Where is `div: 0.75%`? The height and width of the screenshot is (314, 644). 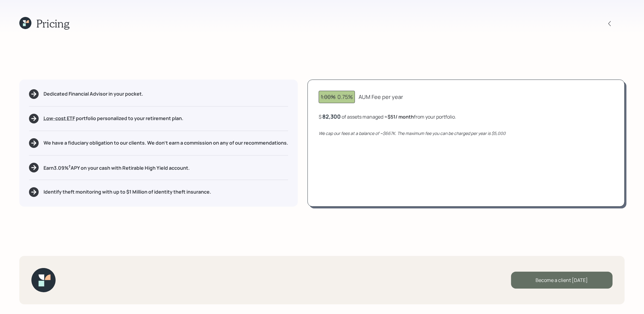
div: 0.75% is located at coordinates (337, 96).